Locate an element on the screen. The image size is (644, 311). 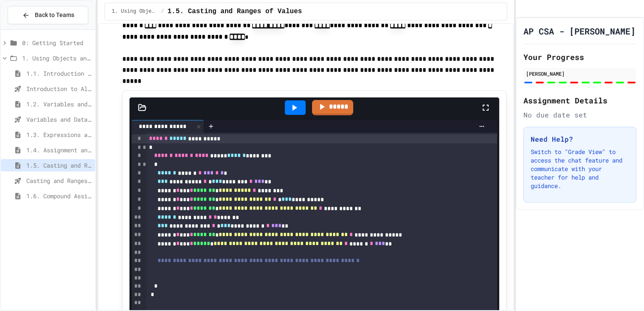
span: 1.4. Assignment and Input is located at coordinates (59, 150).